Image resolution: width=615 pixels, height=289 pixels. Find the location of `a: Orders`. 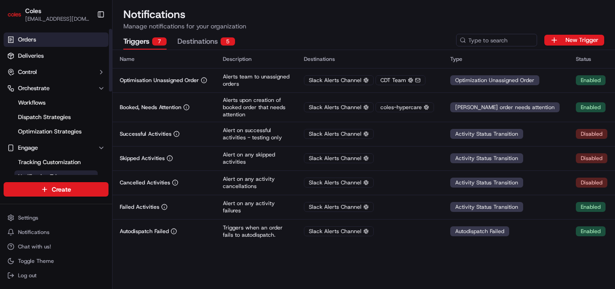

a: Orders is located at coordinates (56, 40).